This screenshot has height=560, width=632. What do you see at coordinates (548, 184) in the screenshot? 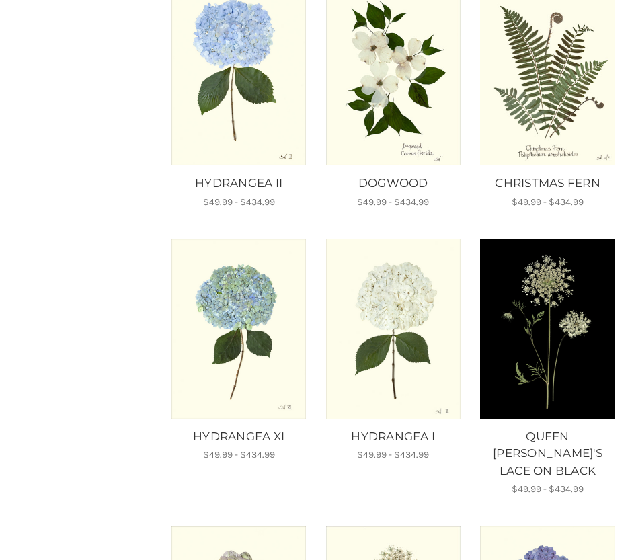
I see `a: CHRISTMAS FERN, Price range from $49.99 to $434.99` at bounding box center [548, 184].